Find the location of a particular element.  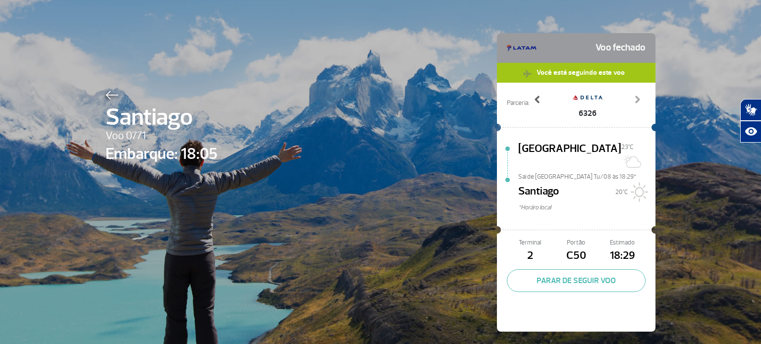

button: Abrir tradutor de língua de sinais. is located at coordinates (750, 110).